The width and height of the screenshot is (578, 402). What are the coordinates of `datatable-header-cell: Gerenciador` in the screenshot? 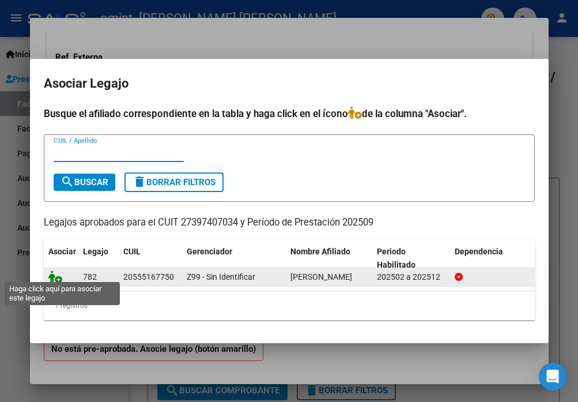 It's located at (234, 258).